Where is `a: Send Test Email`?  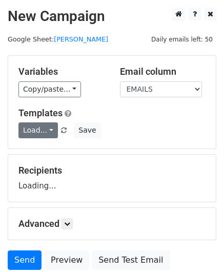
a: Send Test Email is located at coordinates (131, 260).